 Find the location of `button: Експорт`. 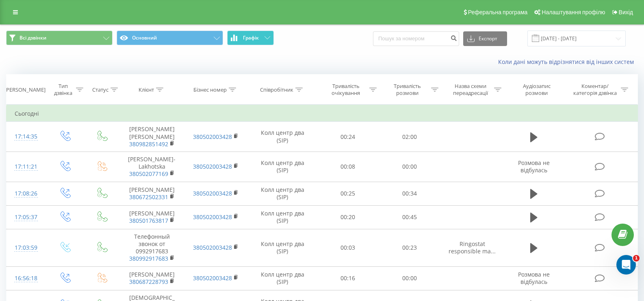

button: Експорт is located at coordinates (485, 39).